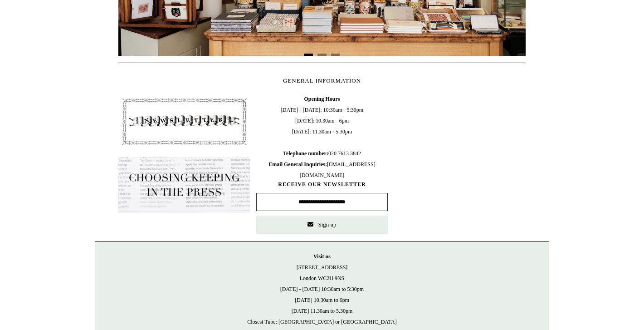 This screenshot has height=330, width=644. What do you see at coordinates (327, 224) in the screenshot?
I see `span: Sign up` at bounding box center [327, 224].